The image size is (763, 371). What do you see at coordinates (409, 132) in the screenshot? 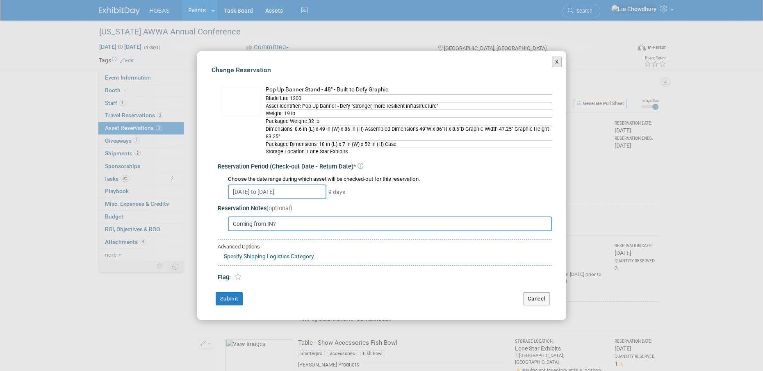
I see `div: Dimensions: 8.6 in (L) x 49 in (W) x 86 in (H) Assembled Dimensions 49"W x 86"H x 8.6"D Graphic W...` at bounding box center [409, 132].